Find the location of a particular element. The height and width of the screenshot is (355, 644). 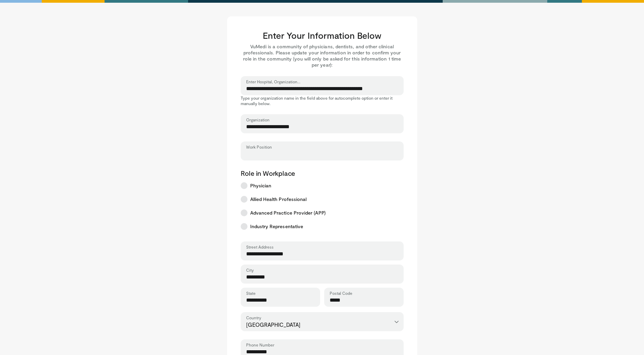

p: VuMedi is a community of physicians, dentists, and other clinical professionals. Please update yo... is located at coordinates (322, 56).